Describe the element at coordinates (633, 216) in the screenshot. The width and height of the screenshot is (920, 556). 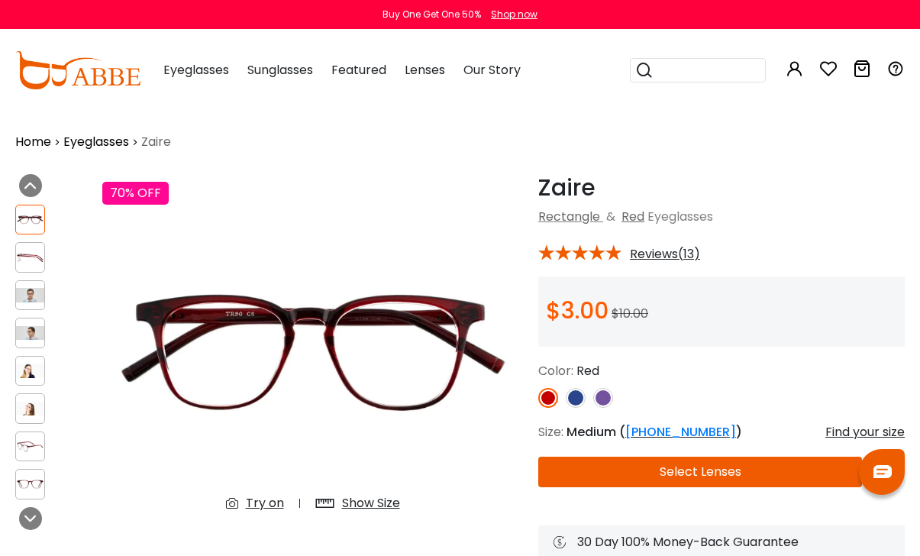
I see `a: Red` at that location.